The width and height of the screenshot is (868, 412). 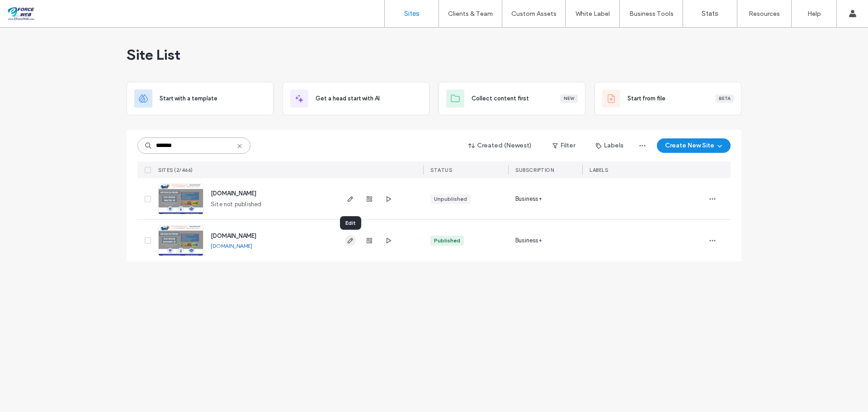 What do you see at coordinates (236, 204) in the screenshot?
I see `span: Site not published` at bounding box center [236, 204].